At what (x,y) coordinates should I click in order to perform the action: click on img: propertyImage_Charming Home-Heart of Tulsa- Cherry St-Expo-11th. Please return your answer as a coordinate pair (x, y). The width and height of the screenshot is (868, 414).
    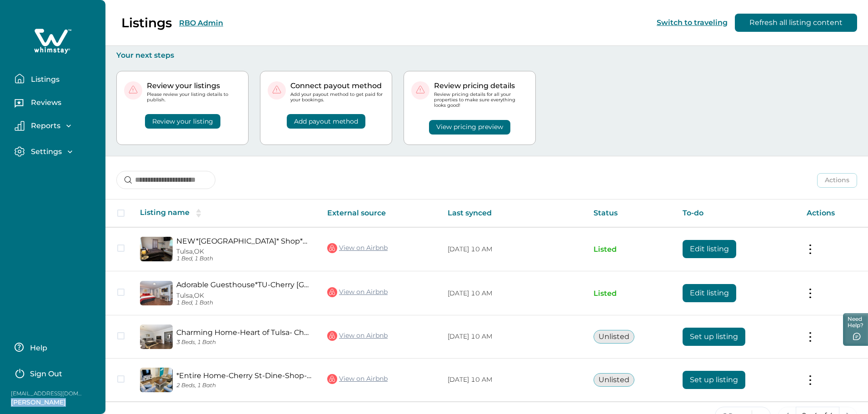
    Looking at the image, I should click on (156, 337).